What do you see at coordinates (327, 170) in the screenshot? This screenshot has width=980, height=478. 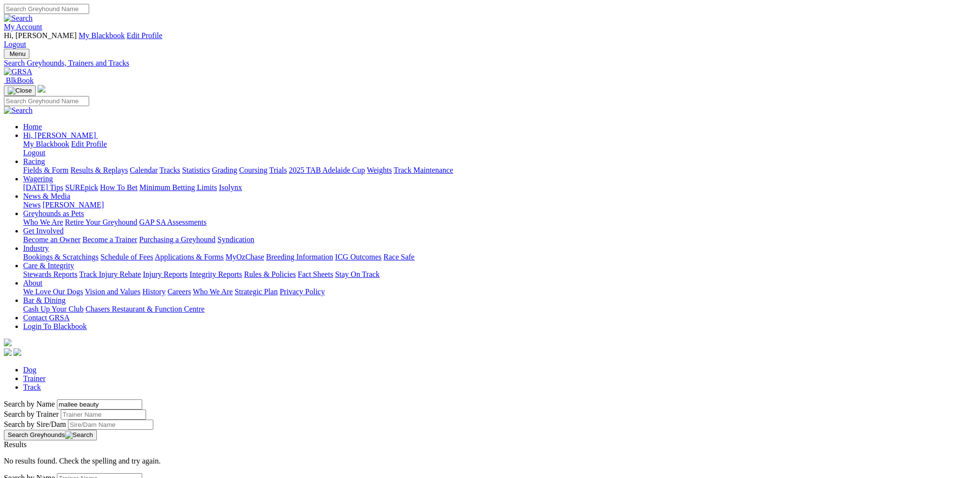 I see `a: 2025 TAB Adelaide Cup` at bounding box center [327, 170].